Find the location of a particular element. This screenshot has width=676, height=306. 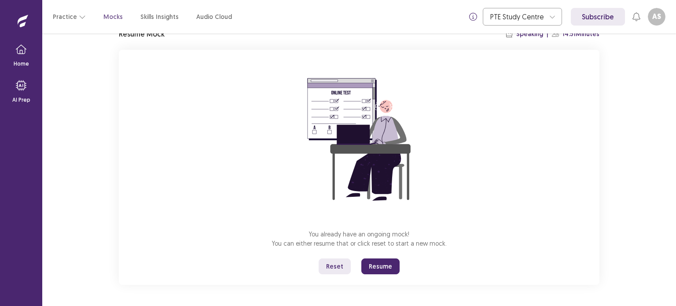

button: Practice is located at coordinates (69, 17).